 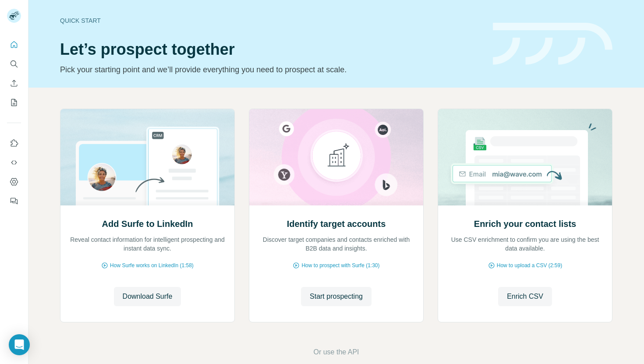 I want to click on span: Enrich CSV, so click(x=525, y=297).